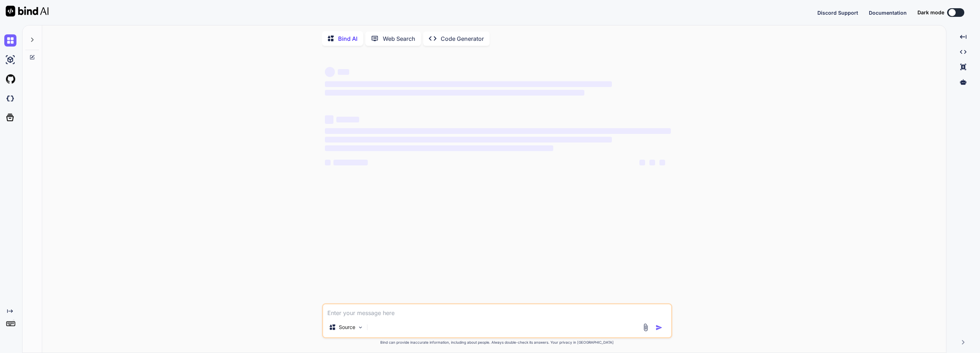  I want to click on img: darkCloudIdeIcon, so click(10, 99).